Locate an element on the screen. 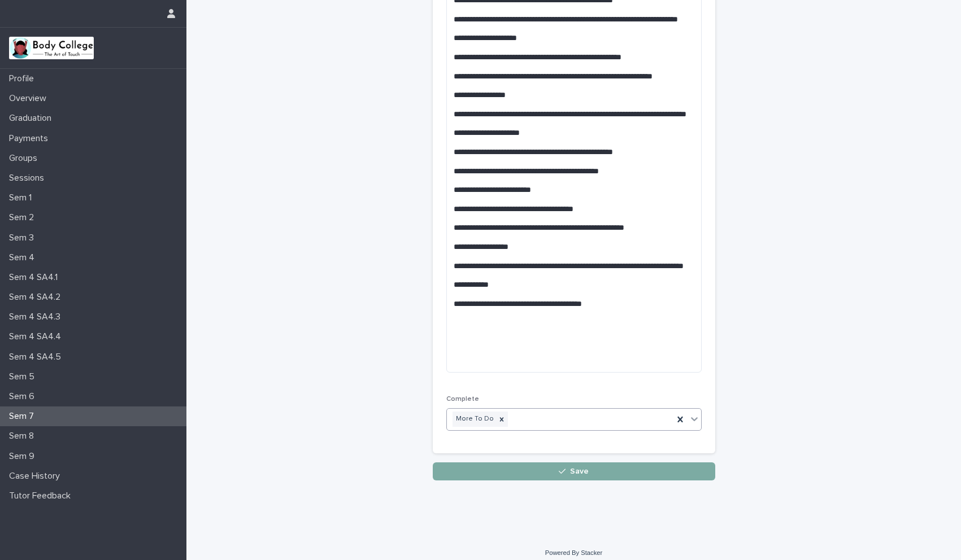 The width and height of the screenshot is (961, 560). p: Sem 5 is located at coordinates (24, 377).